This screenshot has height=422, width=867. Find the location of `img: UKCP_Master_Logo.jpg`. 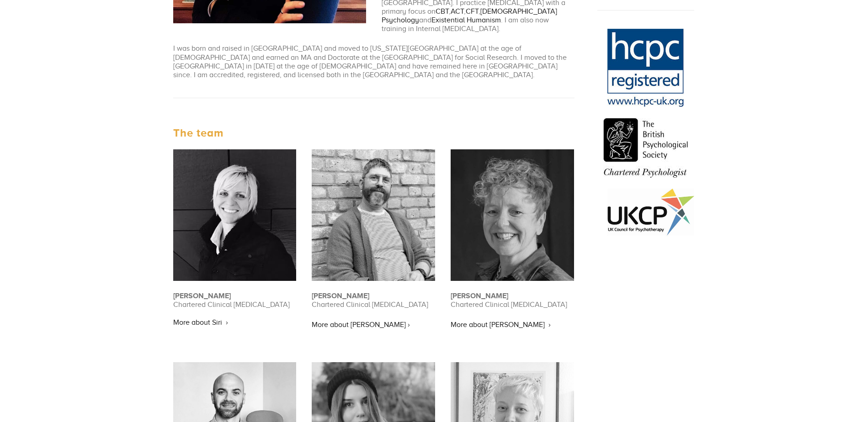

img: UKCP_Master_Logo.jpg is located at coordinates (646, 215).